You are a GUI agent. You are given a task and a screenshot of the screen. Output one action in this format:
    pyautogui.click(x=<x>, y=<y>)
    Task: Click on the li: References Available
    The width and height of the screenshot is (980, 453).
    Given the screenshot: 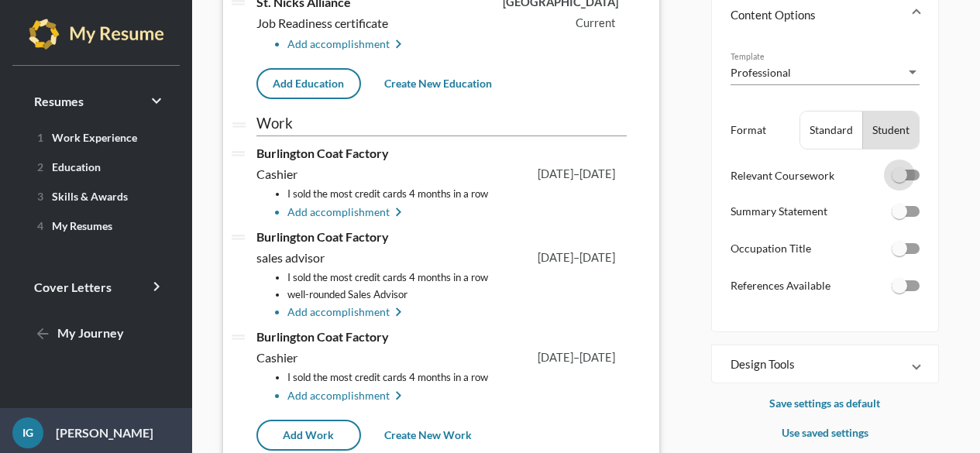 What is the action you would take?
    pyautogui.click(x=825, y=292)
    